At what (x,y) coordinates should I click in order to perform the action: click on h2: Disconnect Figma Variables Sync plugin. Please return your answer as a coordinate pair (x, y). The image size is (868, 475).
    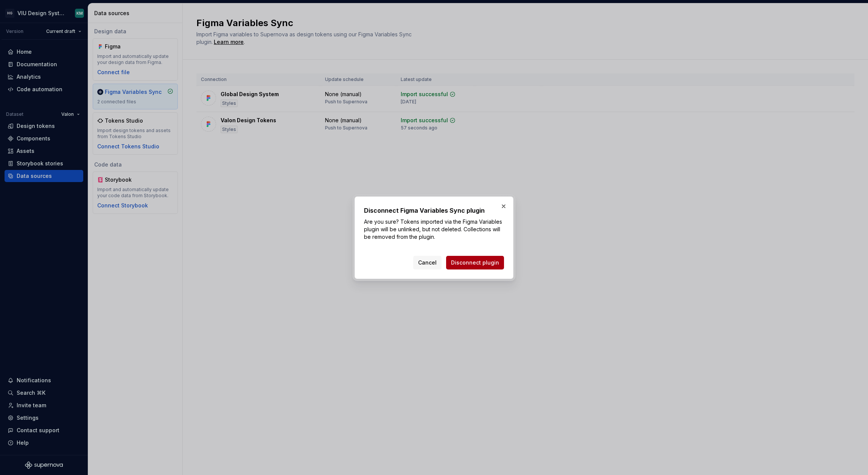
    Looking at the image, I should click on (434, 211).